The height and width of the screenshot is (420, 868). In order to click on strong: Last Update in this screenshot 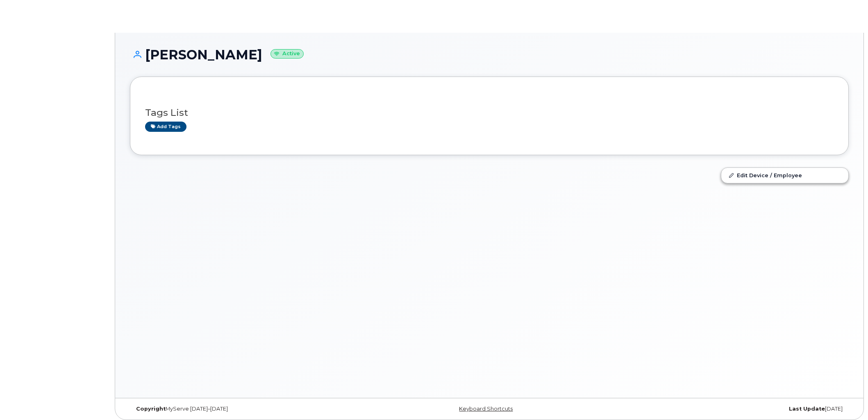, I will do `click(807, 409)`.